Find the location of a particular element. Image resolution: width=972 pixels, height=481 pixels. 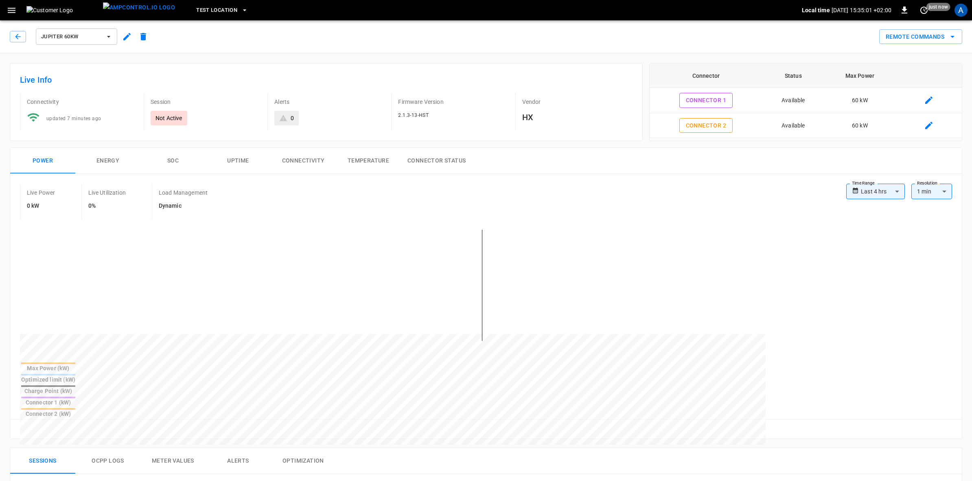

span: Jupiter 60kW is located at coordinates (71, 37).